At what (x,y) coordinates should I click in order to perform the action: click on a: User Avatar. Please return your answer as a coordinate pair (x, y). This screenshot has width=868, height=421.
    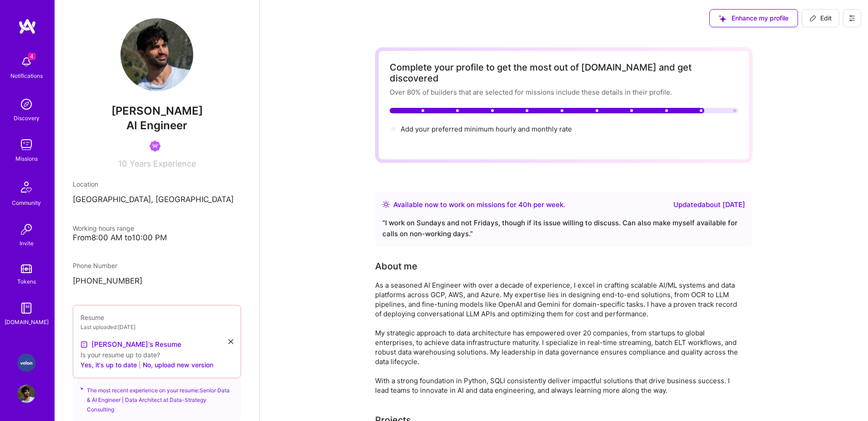
    Looking at the image, I should click on (26, 394).